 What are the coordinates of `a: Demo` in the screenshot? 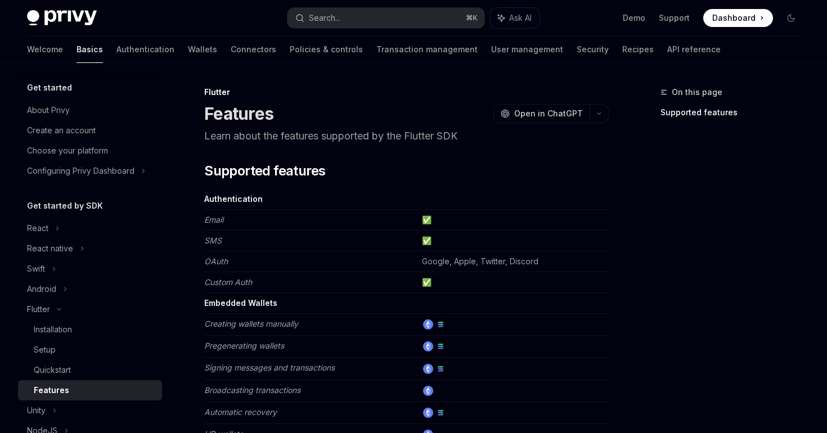 It's located at (634, 18).